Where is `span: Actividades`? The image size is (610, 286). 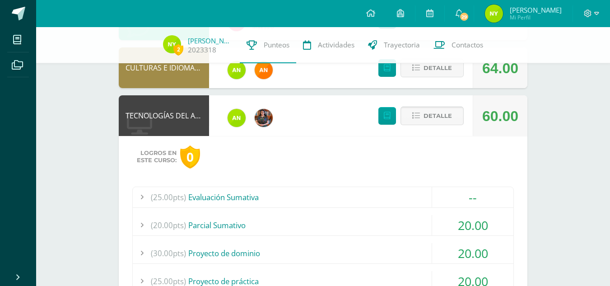 span: Actividades is located at coordinates (336, 45).